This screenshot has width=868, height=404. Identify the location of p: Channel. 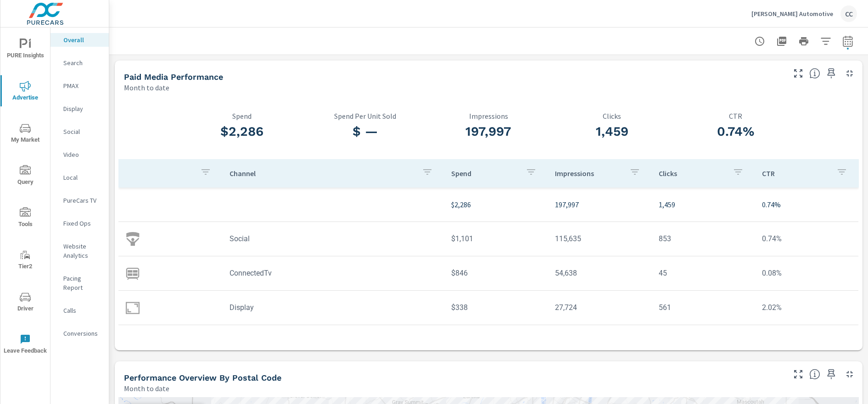
(322, 174).